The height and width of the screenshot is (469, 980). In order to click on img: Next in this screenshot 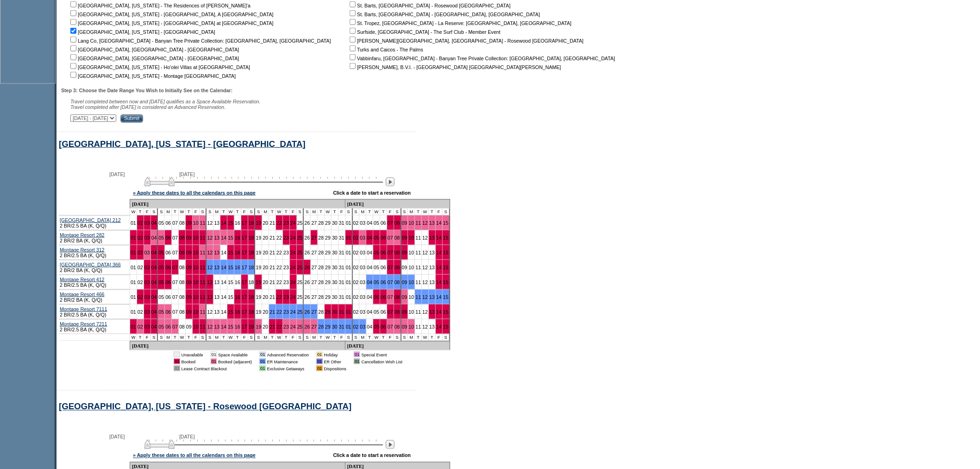, I will do `click(390, 181)`.